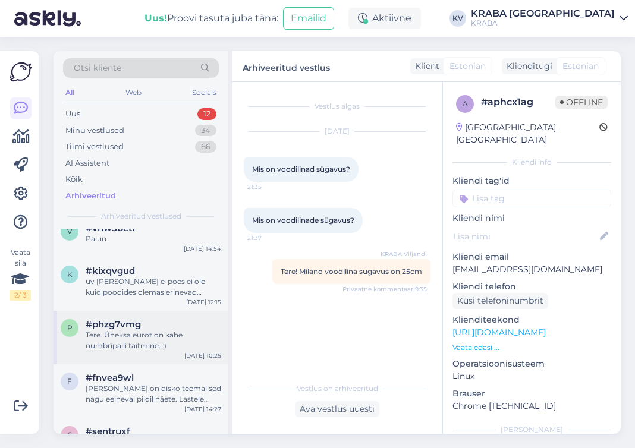  Describe the element at coordinates (337, 106) in the screenshot. I see `div: Vestlus algas` at that location.